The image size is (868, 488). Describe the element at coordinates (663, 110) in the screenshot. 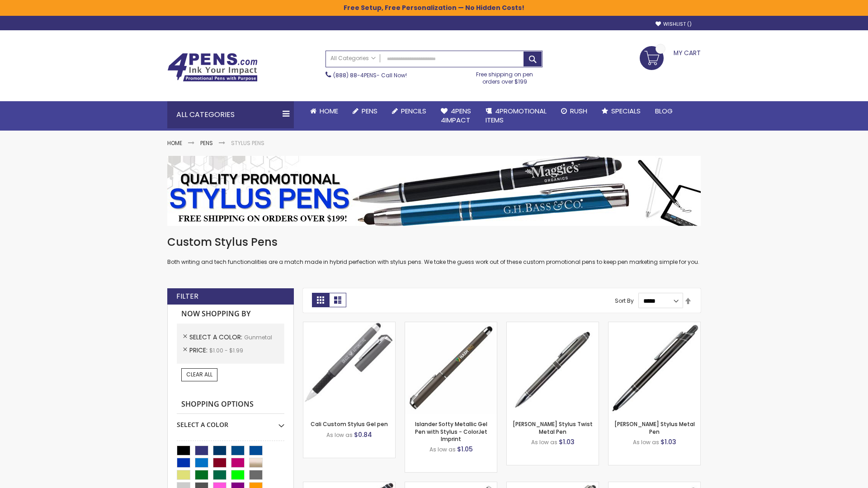

I see `span: Blog` at that location.